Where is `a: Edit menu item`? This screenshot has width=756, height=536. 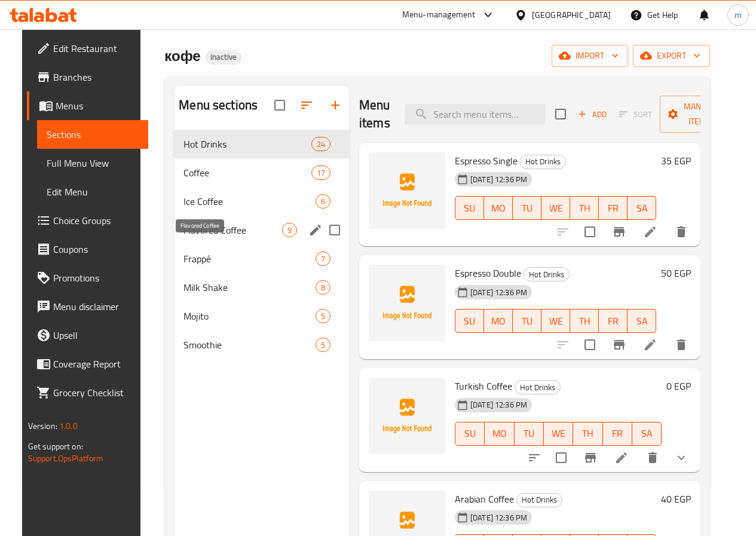
a: Edit menu item is located at coordinates (650, 345).